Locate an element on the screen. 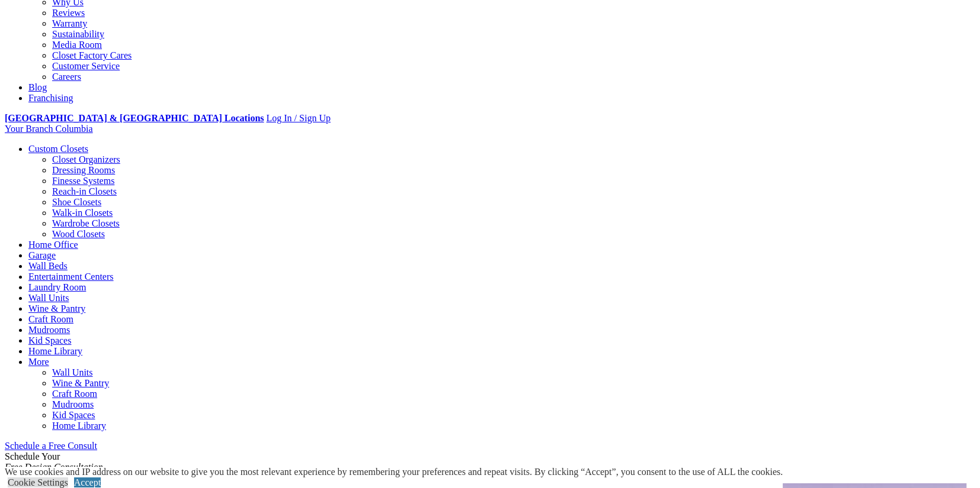  a: Entertainment Centers is located at coordinates (71, 277).